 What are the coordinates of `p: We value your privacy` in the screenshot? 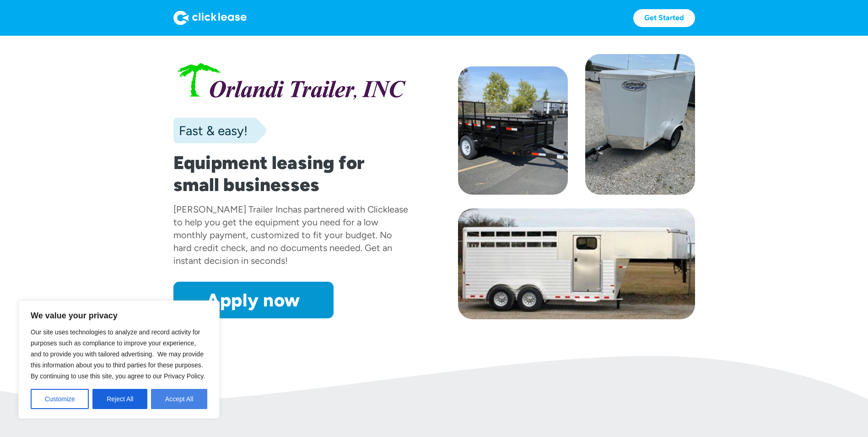 It's located at (119, 316).